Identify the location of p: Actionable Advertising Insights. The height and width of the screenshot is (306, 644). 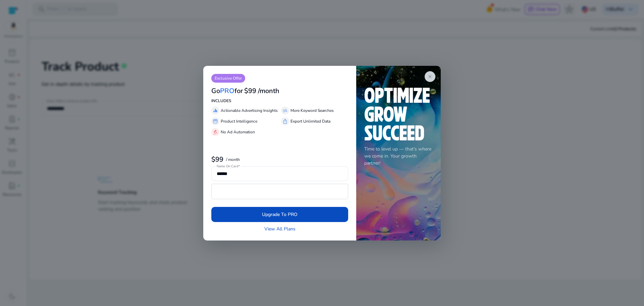
(249, 111).